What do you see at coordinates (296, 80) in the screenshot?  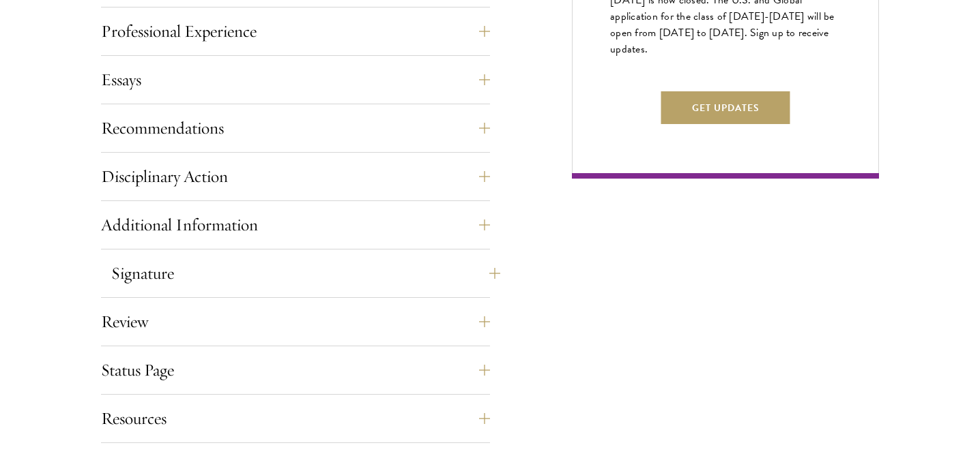 I see `button: Essays` at bounding box center [296, 80].